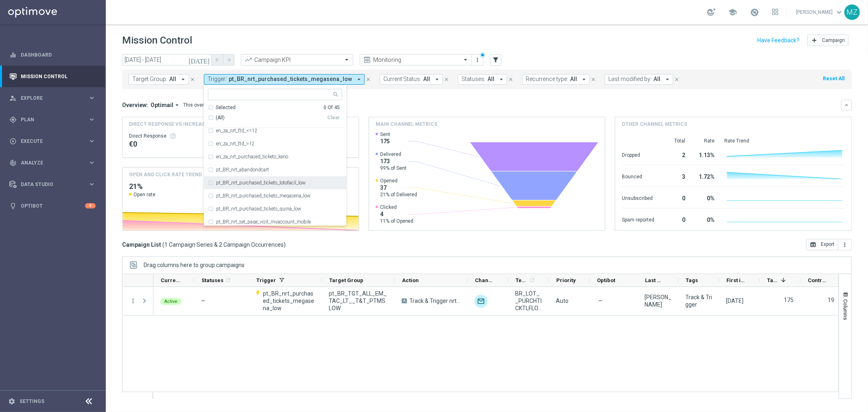 The image size is (868, 412). Describe the element at coordinates (266, 280) in the screenshot. I see `span: Trigger` at that location.